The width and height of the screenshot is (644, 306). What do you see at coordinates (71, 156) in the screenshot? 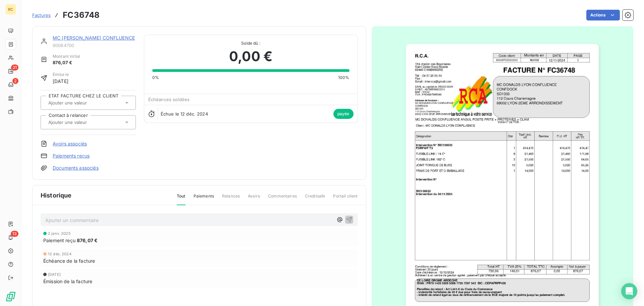
I see `a: Paiements reçus` at bounding box center [71, 156].